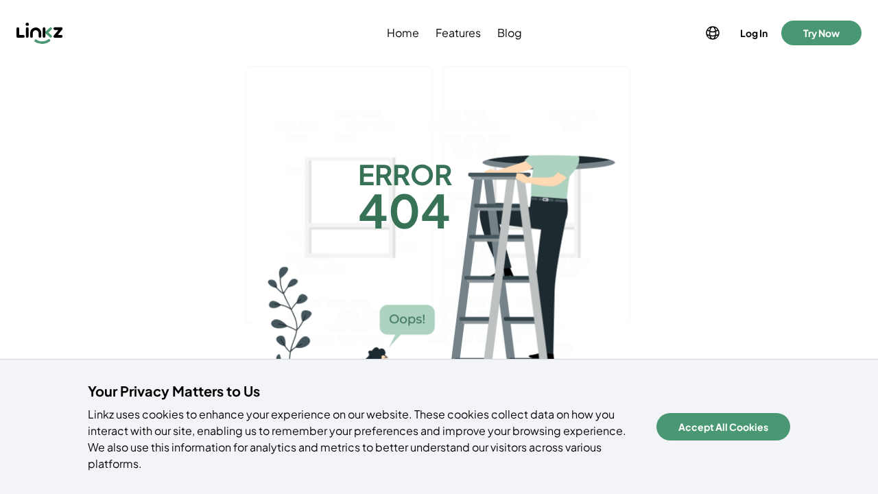 This screenshot has height=494, width=878. What do you see at coordinates (821, 33) in the screenshot?
I see `a: Try Now` at bounding box center [821, 33].